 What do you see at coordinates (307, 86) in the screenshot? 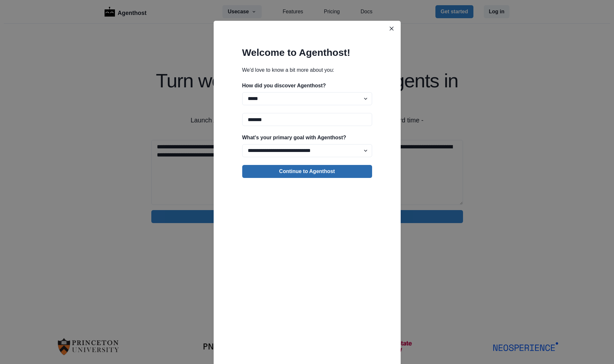
I see `p: How did you discover Agenthost?` at bounding box center [307, 86].